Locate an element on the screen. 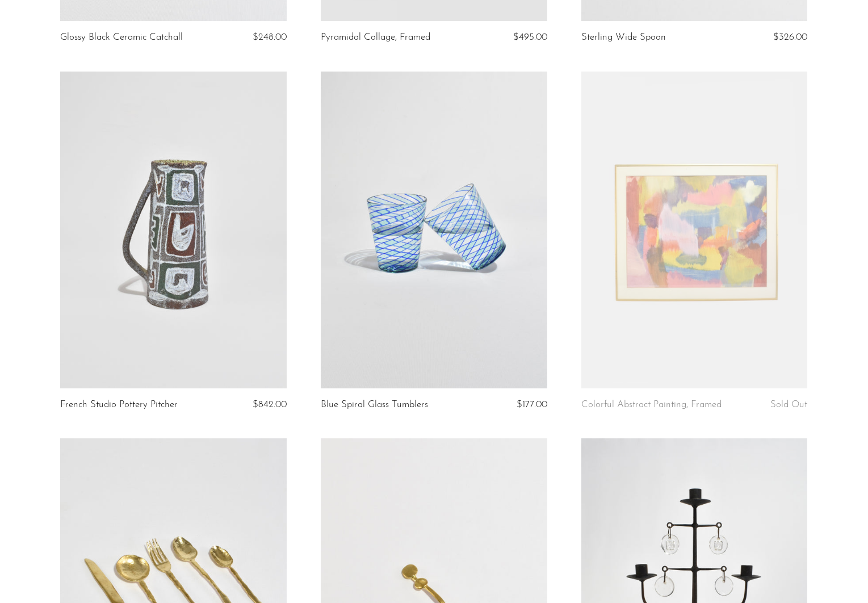 The width and height of the screenshot is (868, 603). a: Pyramidal Collage, Framed is located at coordinates (375, 38).